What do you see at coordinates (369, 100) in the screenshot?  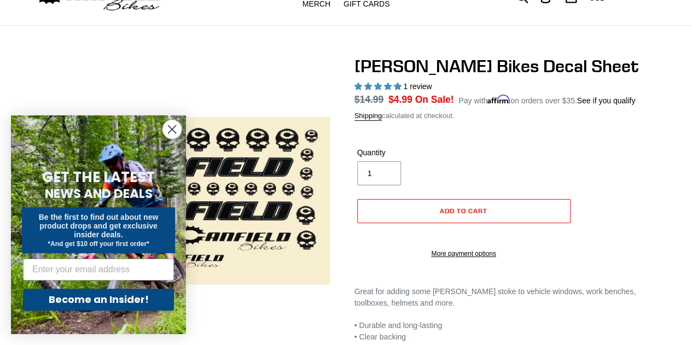 I see `s: $14.99` at bounding box center [369, 100].